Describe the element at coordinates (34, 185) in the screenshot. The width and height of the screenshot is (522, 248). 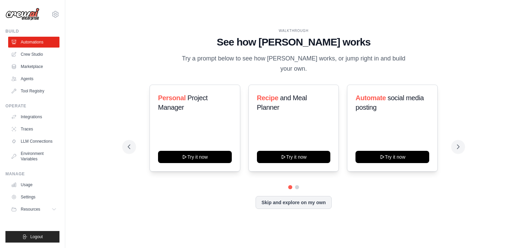
I see `a: Usage` at that location.